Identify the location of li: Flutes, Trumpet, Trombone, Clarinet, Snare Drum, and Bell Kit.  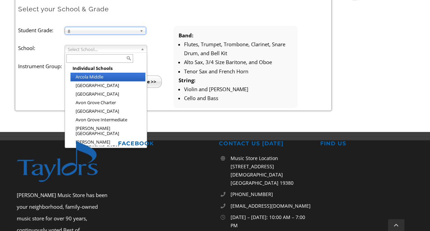
(238, 49).